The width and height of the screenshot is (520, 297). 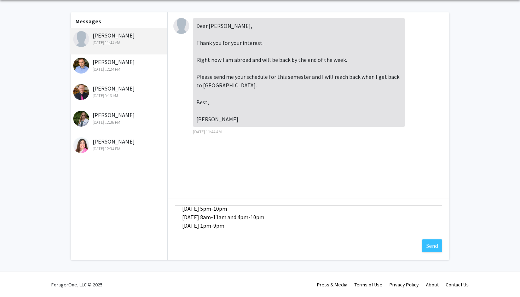 What do you see at coordinates (432, 246) in the screenshot?
I see `button: Send` at bounding box center [432, 246].